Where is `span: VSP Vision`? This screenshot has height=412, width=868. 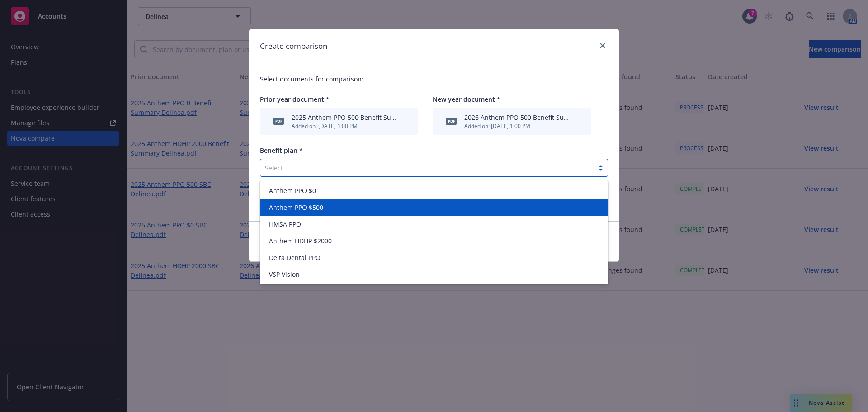 span: VSP Vision is located at coordinates (284, 274).